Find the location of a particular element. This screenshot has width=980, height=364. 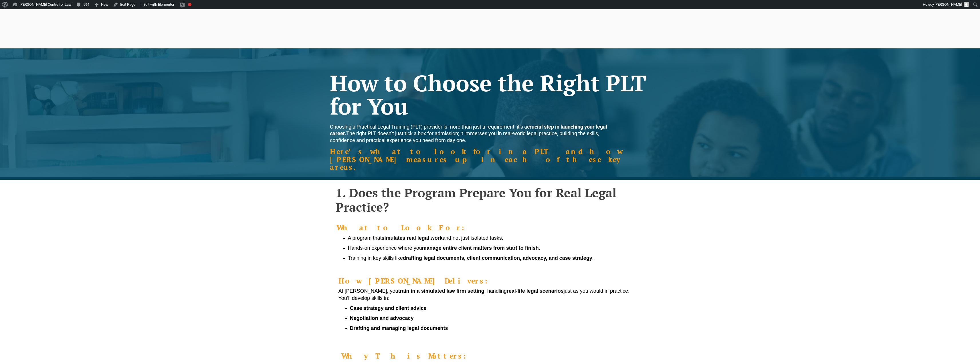

b: Negotiation and advocacy is located at coordinates (382, 318).